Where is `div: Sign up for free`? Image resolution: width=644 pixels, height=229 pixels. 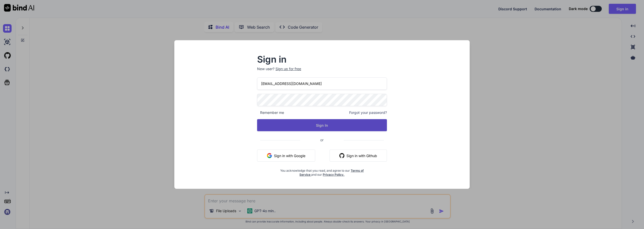
div: Sign up for free is located at coordinates (288, 69).